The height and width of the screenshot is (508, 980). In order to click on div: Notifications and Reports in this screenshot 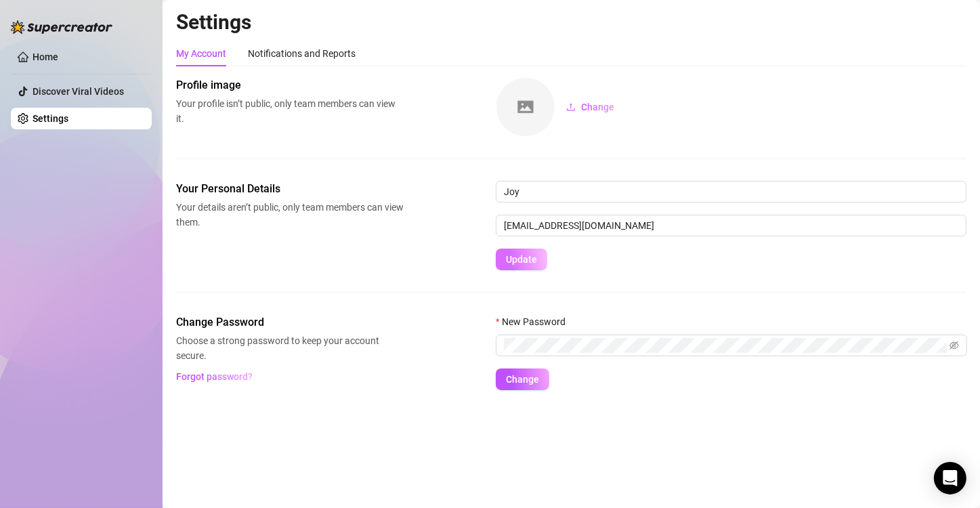, I will do `click(301, 53)`.